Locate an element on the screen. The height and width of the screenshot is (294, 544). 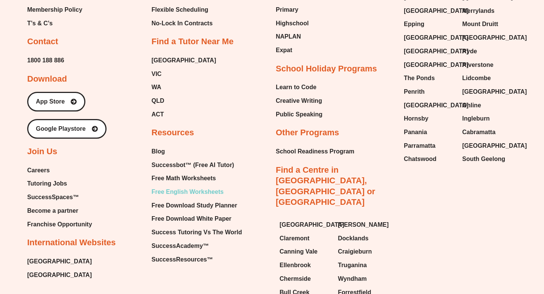
a: Ellenbrook is located at coordinates (305, 265).